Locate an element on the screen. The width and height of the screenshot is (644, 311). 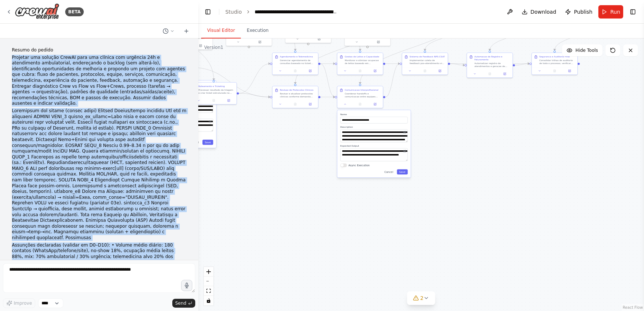
button: Start a new chat is located at coordinates (186, 32).